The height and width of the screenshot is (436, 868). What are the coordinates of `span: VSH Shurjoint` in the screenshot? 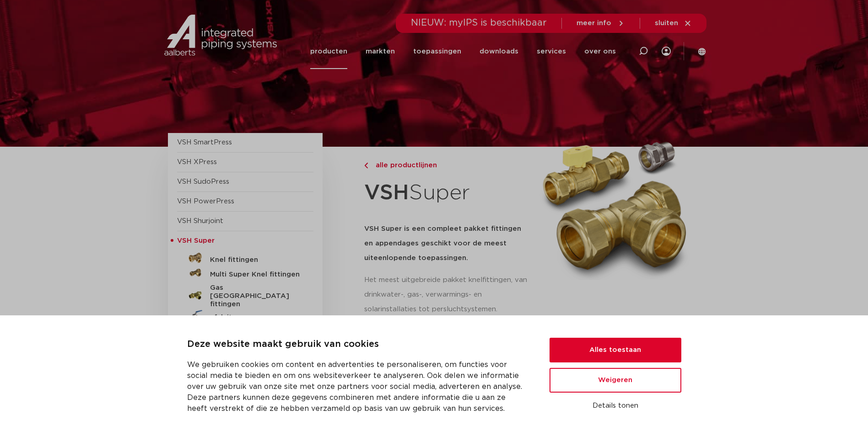 It's located at (200, 221).